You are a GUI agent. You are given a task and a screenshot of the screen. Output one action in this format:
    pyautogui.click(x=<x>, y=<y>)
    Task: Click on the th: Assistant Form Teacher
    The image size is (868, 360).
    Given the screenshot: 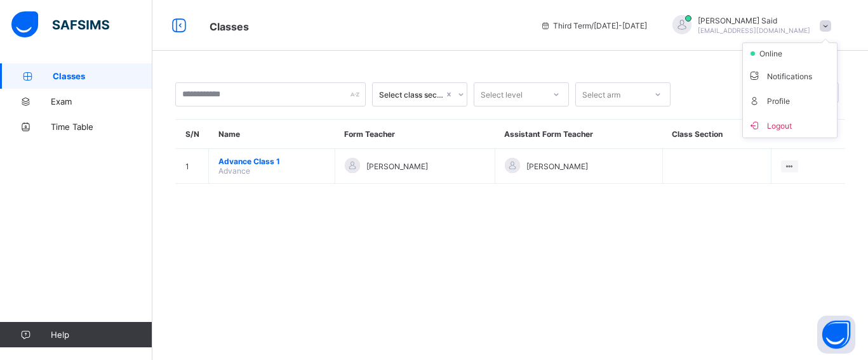 What is the action you would take?
    pyautogui.click(x=579, y=135)
    